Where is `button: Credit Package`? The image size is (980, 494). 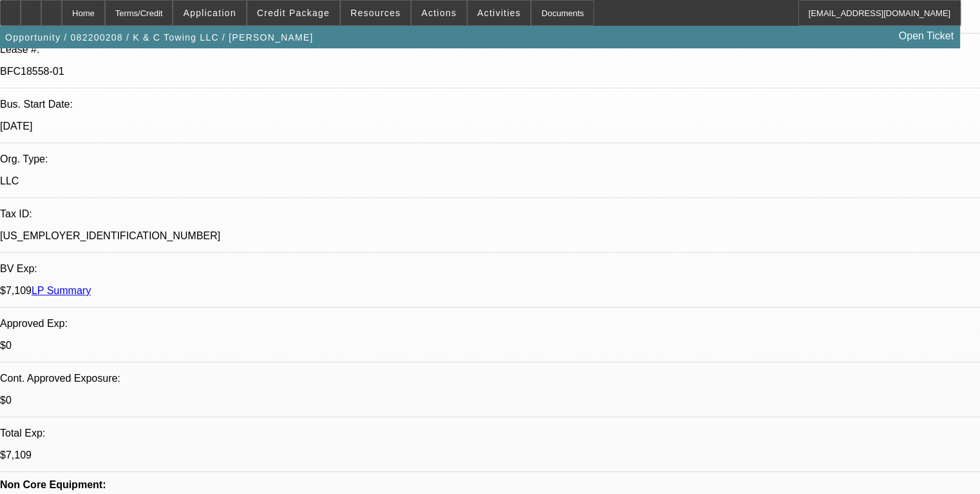 button: Credit Package is located at coordinates (293, 13).